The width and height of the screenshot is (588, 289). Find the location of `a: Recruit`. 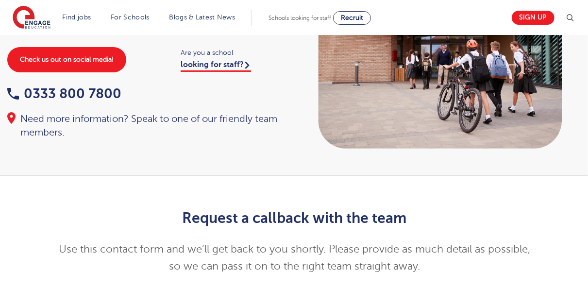

a: Recruit is located at coordinates (352, 18).